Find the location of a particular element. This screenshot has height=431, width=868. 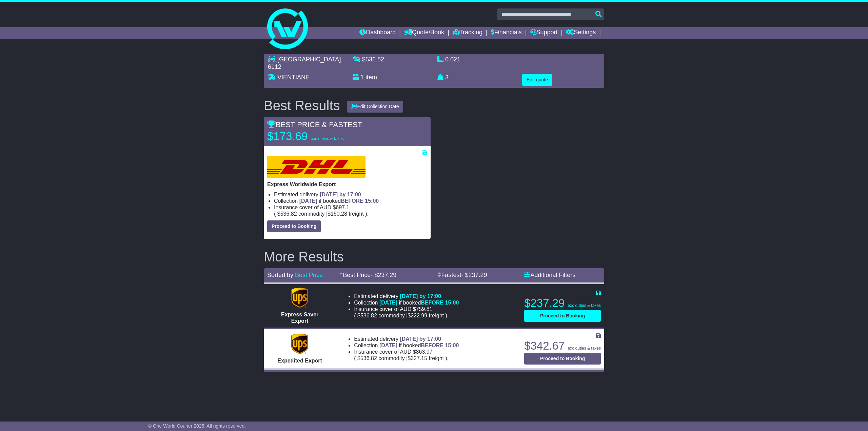

button: Edit Collection Date is located at coordinates (375, 107).